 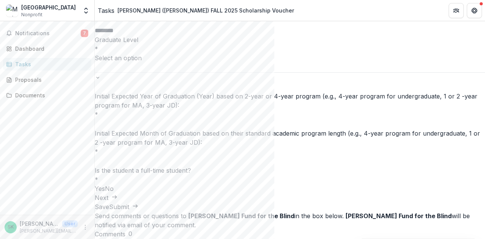 I want to click on a: Proposals, so click(x=47, y=80).